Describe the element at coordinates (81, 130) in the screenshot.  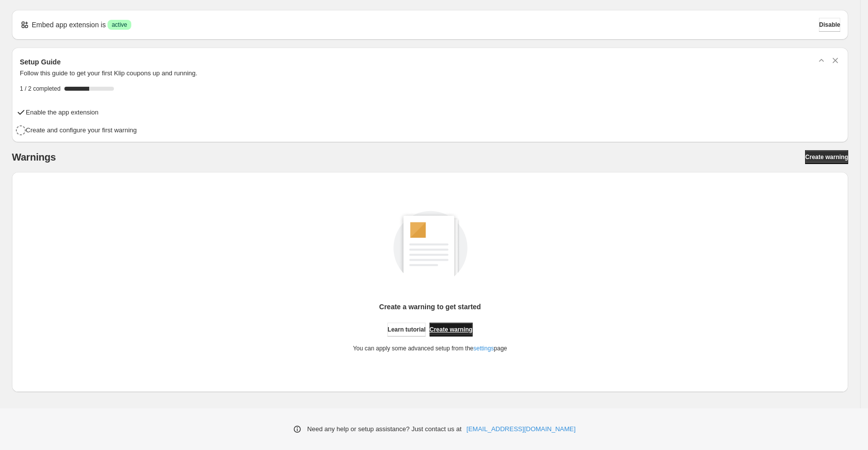
I see `h4: Create and configure your first warning` at that location.